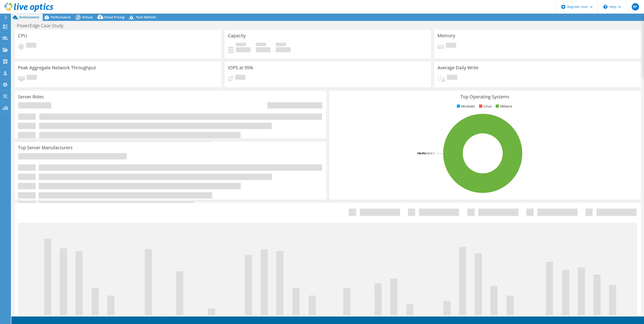  Describe the element at coordinates (29, 17) in the screenshot. I see `span: Environment` at that location.